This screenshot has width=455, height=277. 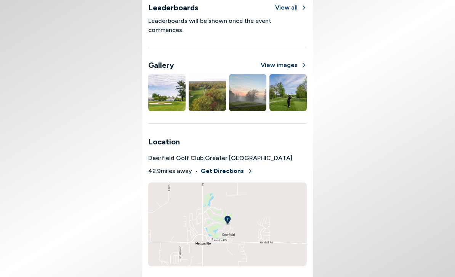 What do you see at coordinates (227, 171) in the screenshot?
I see `a: Get Directions` at bounding box center [227, 171].